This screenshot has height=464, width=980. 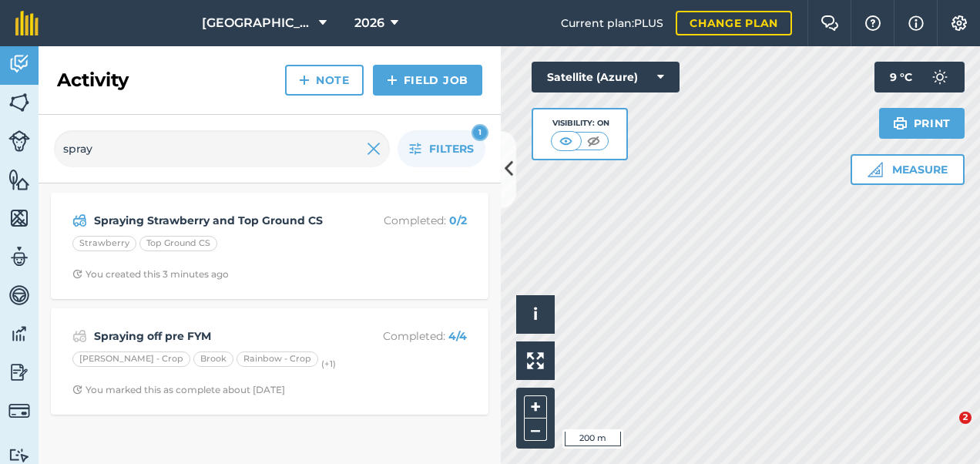 What do you see at coordinates (216, 220) in the screenshot?
I see `strong: Spraying Strawberry and Top Ground CS` at bounding box center [216, 220].